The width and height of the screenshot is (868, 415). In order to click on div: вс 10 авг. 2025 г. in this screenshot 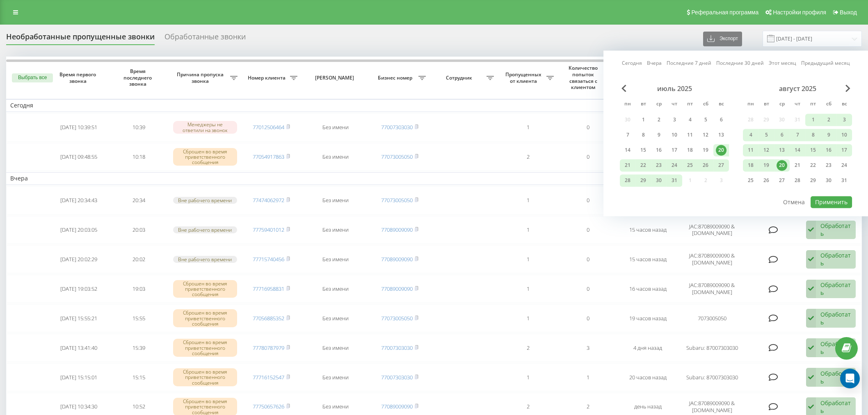, I will do `click(845, 135)`.